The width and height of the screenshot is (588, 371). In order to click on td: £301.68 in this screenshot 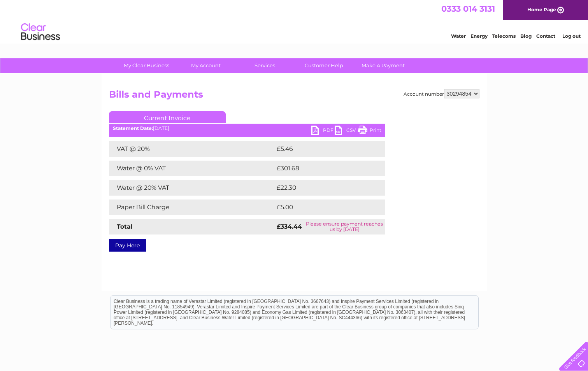, I will do `click(323, 168)`.